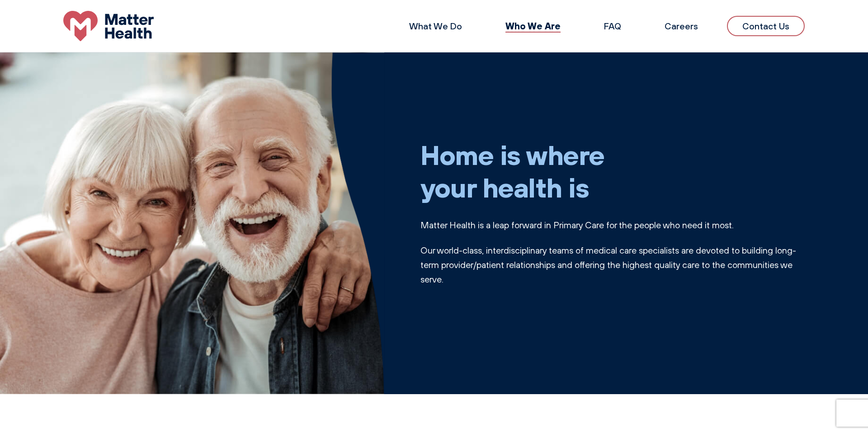 The image size is (868, 433). What do you see at coordinates (612, 26) in the screenshot?
I see `a: FAQ` at bounding box center [612, 26].